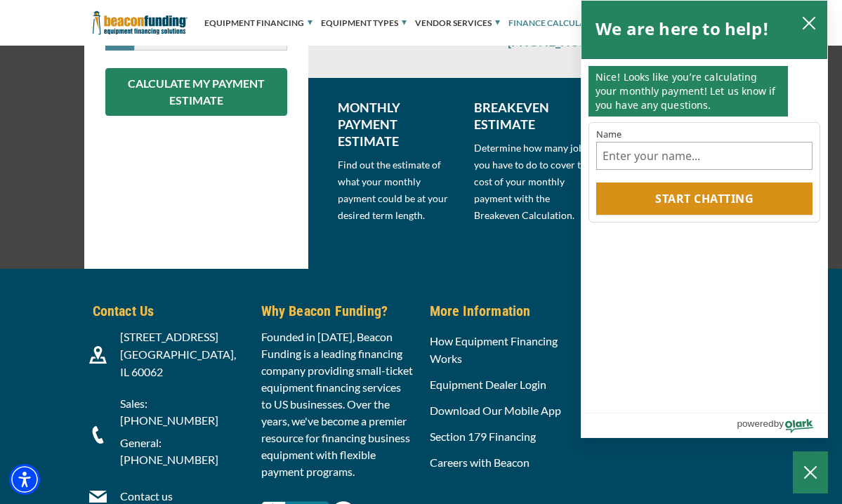 The image size is (842, 504). Describe the element at coordinates (482, 436) in the screenshot. I see `a: Section 179 Financing` at that location.